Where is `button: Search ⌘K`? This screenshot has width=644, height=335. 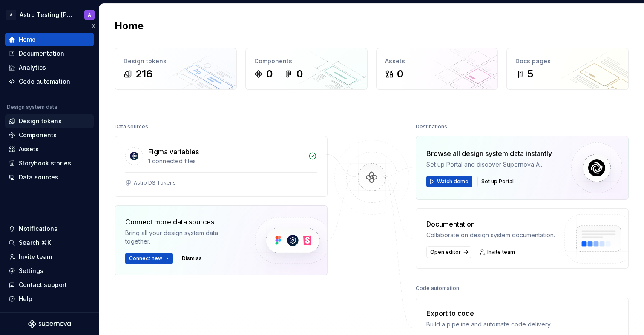
button: Search ⌘K is located at coordinates (49, 243).